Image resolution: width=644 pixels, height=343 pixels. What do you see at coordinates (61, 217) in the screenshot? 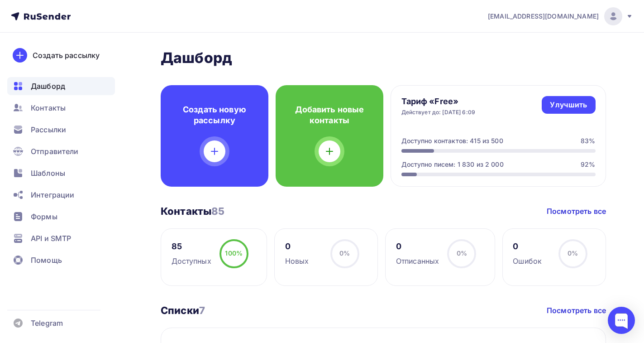
I see `a: Формы` at bounding box center [61, 217].